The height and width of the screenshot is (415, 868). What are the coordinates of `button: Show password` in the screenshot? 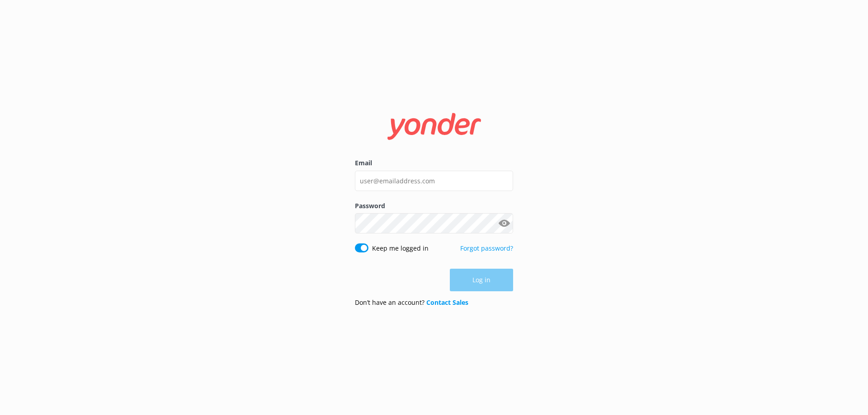 It's located at (504, 223).